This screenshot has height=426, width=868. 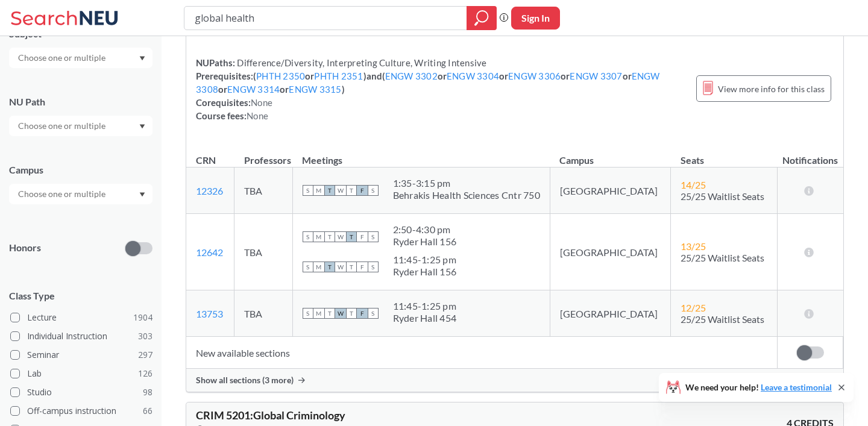 I want to click on a: 12642, so click(x=209, y=252).